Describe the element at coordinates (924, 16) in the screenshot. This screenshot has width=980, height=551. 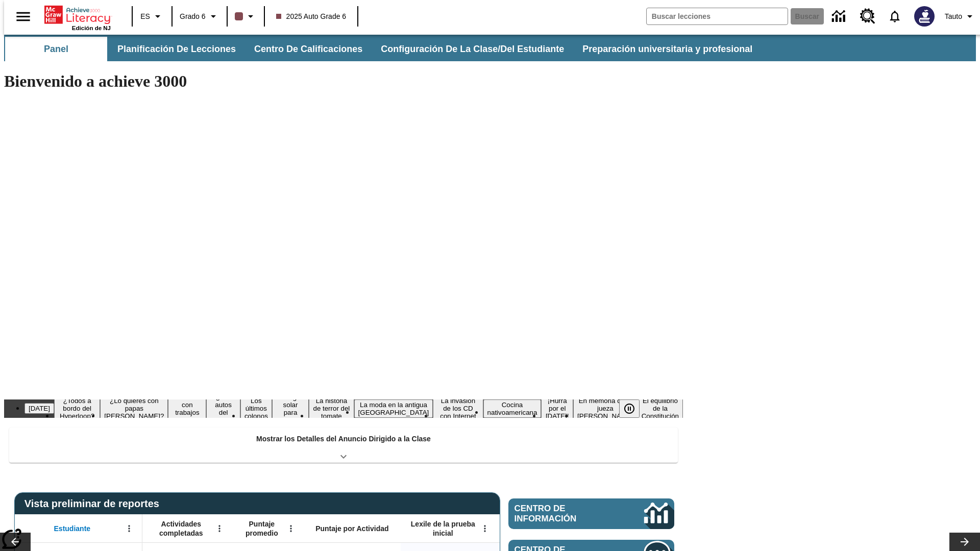
I see `img: Avatar` at that location.